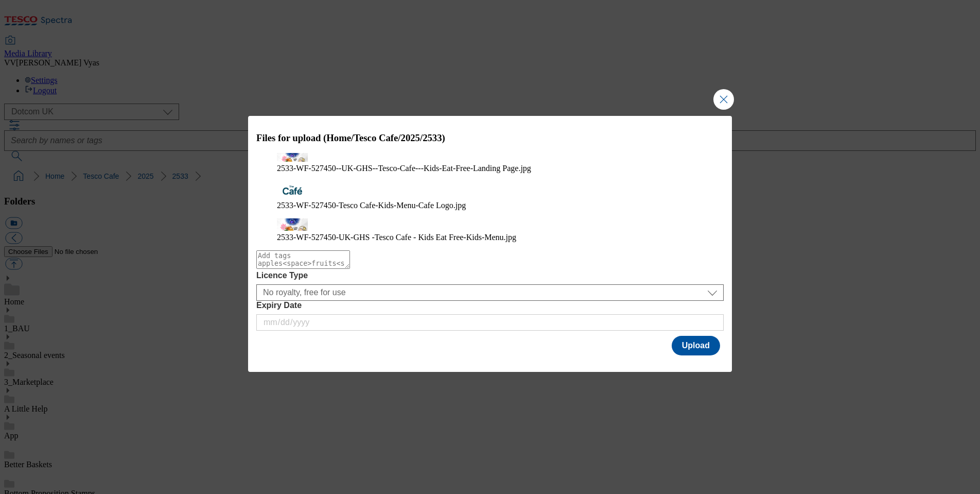  Describe the element at coordinates (490, 168) in the screenshot. I see `figcaption: 2533-WF-527450--UK-GHS--Tesco-Cafe---Kids-Eat-Free-Landing Page.jpg` at that location.